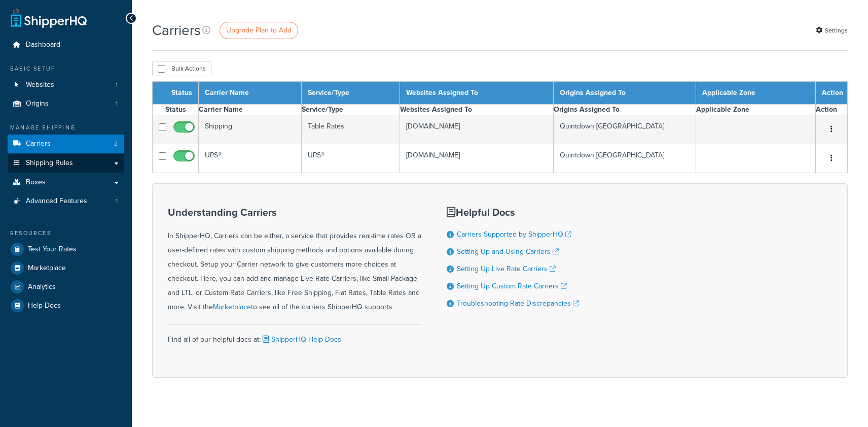  What do you see at coordinates (66, 144) in the screenshot?
I see `li: Carriers` at bounding box center [66, 144].